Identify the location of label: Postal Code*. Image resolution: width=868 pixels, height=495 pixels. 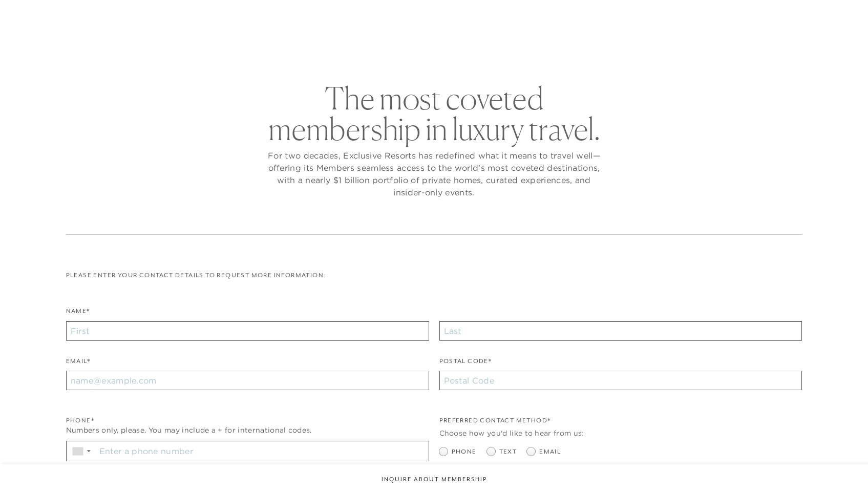
(465, 364).